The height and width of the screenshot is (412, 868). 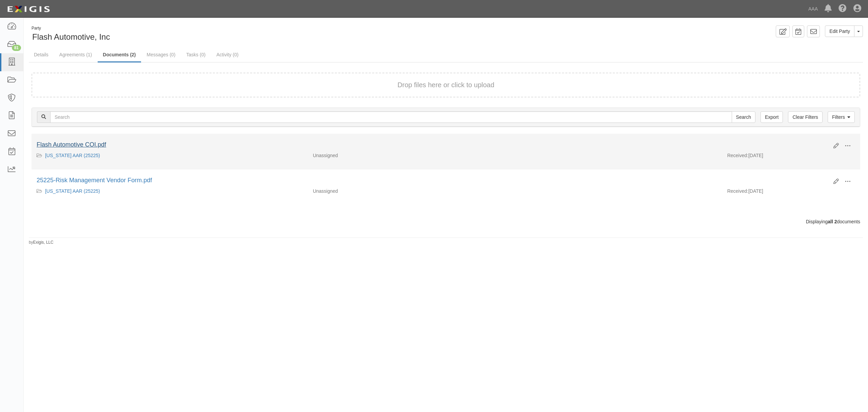 What do you see at coordinates (29, 9) in the screenshot?
I see `img: logo-5460c22ac91f19d4615b14bd174203de0afe785f0fc80cf4dbbc73dc1793850b.png` at bounding box center [29, 9].